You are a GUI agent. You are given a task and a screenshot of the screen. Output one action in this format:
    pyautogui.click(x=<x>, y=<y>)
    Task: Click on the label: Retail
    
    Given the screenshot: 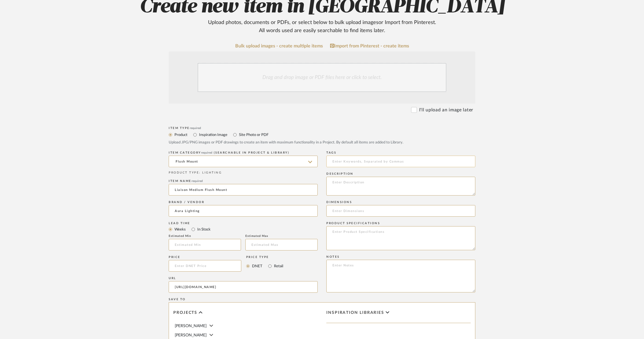 What is the action you would take?
    pyautogui.click(x=279, y=266)
    